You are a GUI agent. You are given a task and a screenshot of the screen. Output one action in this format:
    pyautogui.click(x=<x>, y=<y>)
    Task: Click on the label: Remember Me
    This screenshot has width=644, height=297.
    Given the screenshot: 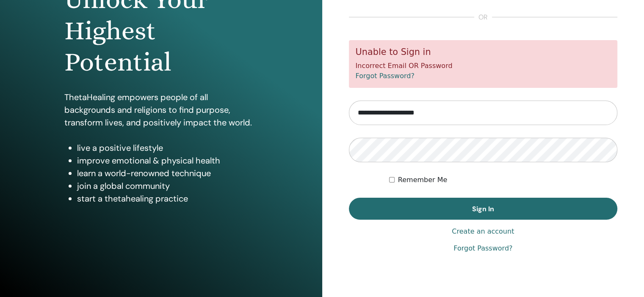 What is the action you would take?
    pyautogui.click(x=423, y=180)
    